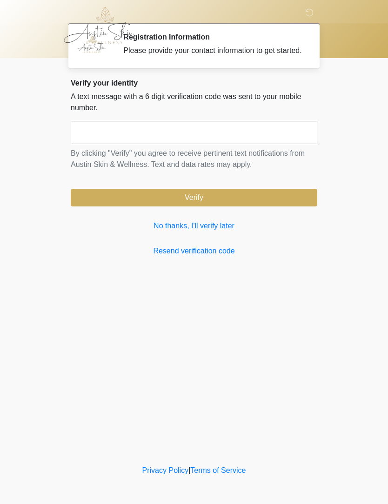 This screenshot has width=388, height=504. I want to click on p: By clicking "Verify" you agree to receive pertinent text notifications from Austin Skin & Wellnes..., so click(194, 159).